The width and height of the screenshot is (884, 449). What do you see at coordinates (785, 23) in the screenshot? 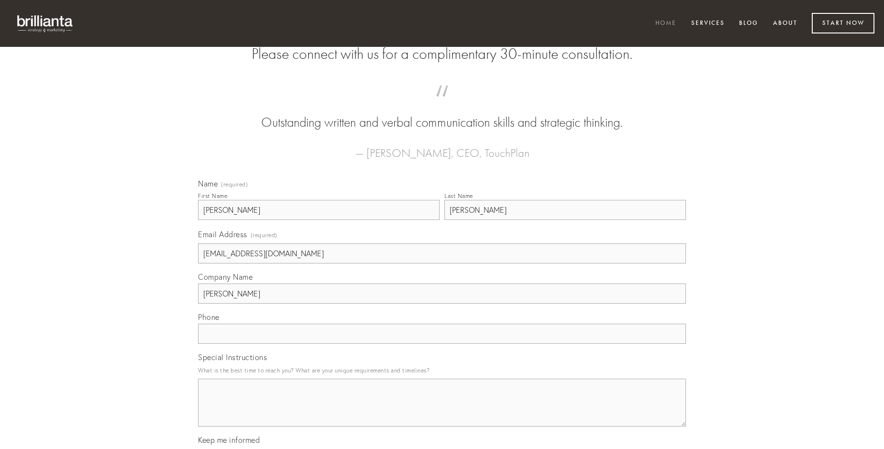
I see `a: About` at bounding box center [785, 23].